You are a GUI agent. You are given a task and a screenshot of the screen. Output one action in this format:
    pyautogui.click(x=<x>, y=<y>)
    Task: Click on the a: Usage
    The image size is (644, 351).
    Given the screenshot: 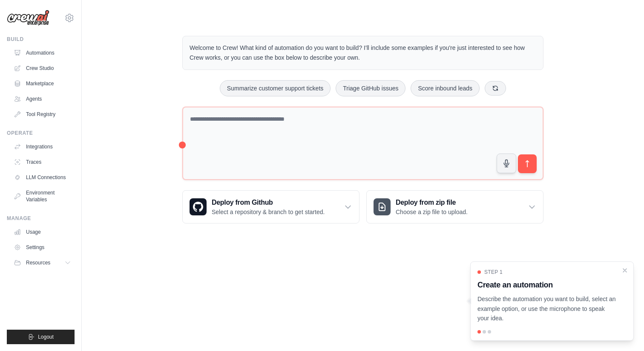 What is the action you would take?
    pyautogui.click(x=42, y=232)
    